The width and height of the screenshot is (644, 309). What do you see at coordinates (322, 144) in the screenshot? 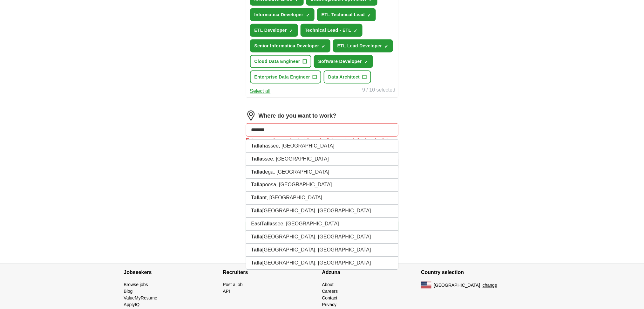
I see `div: Enter a location and select from the list, or check the box for fully remote roles` at bounding box center [322, 144].